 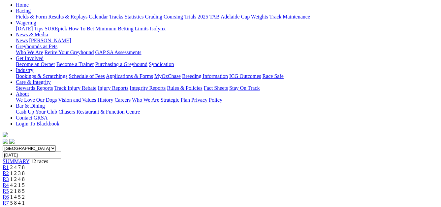 What do you see at coordinates (32, 155) in the screenshot?
I see `input: Select date` at bounding box center [32, 155].